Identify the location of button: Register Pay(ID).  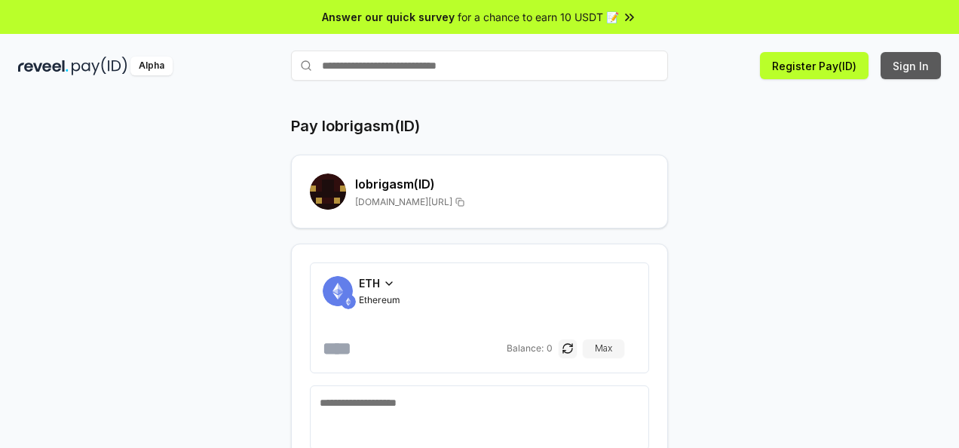
(814, 66).